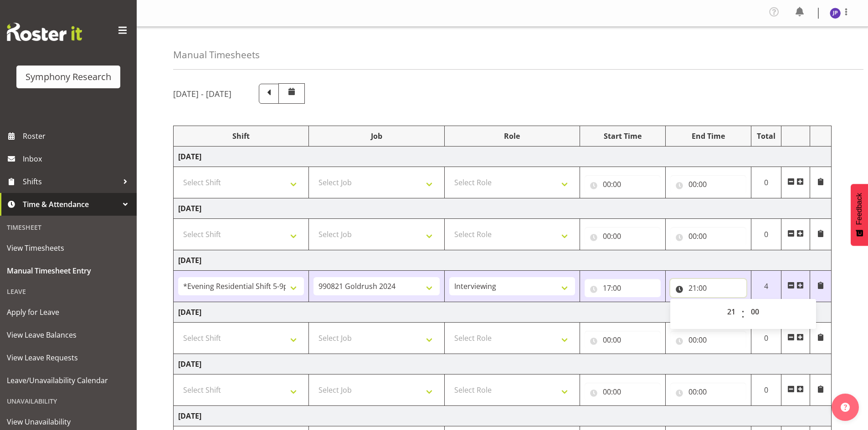  What do you see at coordinates (44, 32) in the screenshot?
I see `img: Rosterit website logo` at bounding box center [44, 32].